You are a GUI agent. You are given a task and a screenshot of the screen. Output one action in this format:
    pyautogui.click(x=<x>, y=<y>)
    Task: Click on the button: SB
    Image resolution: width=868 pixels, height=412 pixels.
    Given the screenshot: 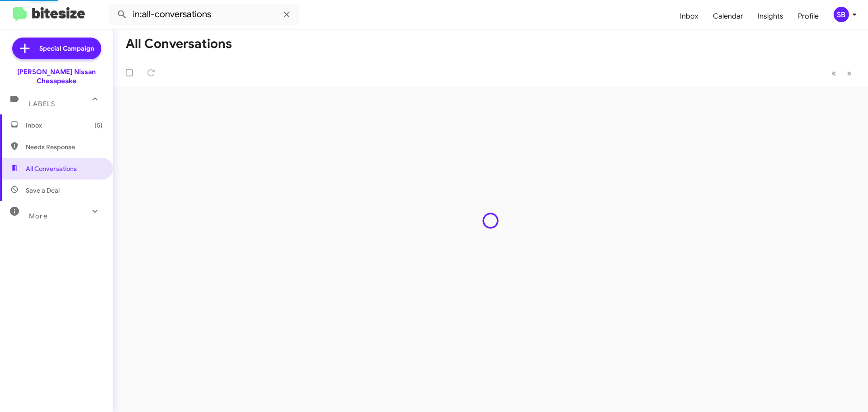 What is the action you would take?
    pyautogui.click(x=842, y=15)
    